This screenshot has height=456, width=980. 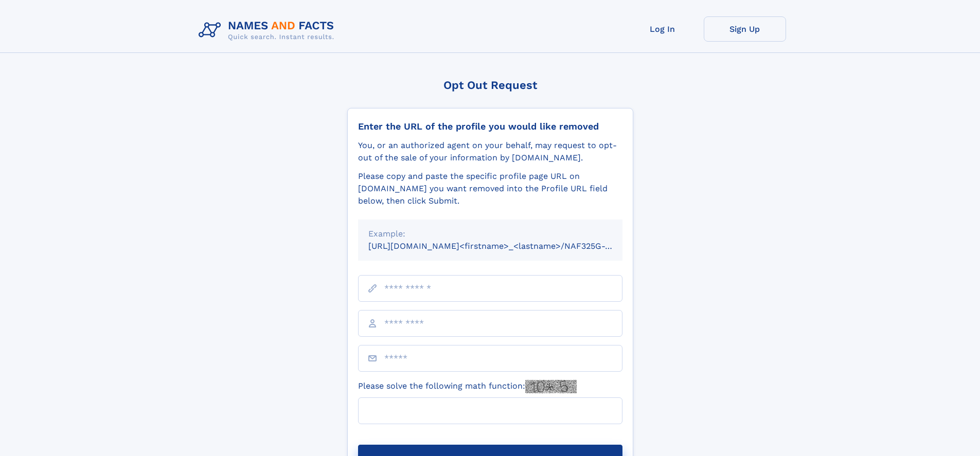 I want to click on a: Sign Up, so click(x=745, y=29).